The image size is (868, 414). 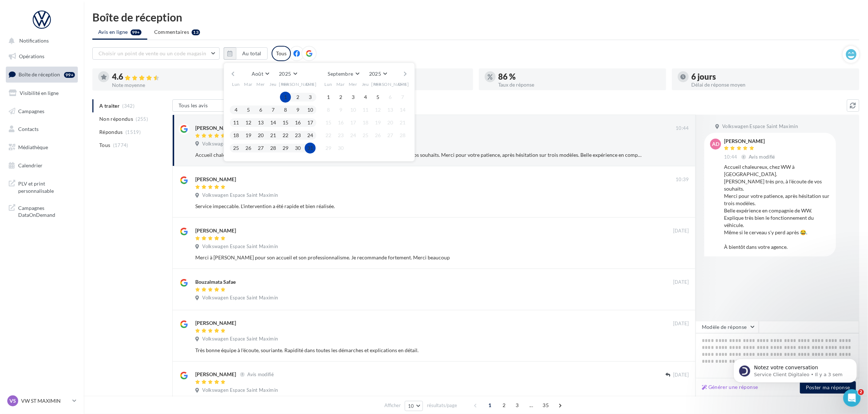 What do you see at coordinates (79, 25) in the screenshot?
I see `p: Notez votre conversation` at bounding box center [79, 25].